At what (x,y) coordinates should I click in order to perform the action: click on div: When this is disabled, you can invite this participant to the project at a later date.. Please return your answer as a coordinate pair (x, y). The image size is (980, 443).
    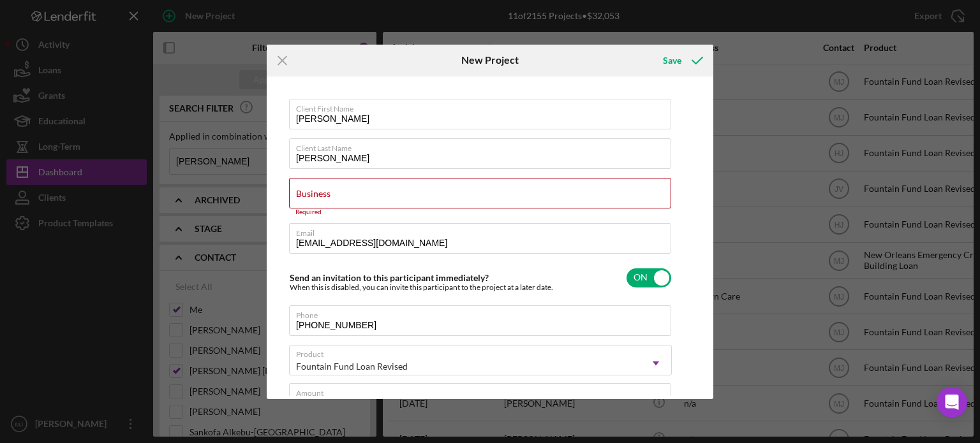
    Looking at the image, I should click on (421, 287).